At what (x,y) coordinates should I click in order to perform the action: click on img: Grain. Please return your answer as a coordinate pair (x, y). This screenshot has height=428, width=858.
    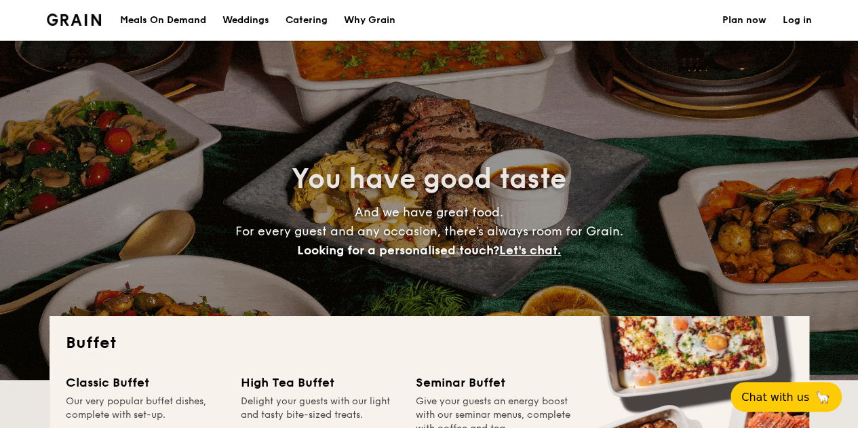
    Looking at the image, I should click on (74, 20).